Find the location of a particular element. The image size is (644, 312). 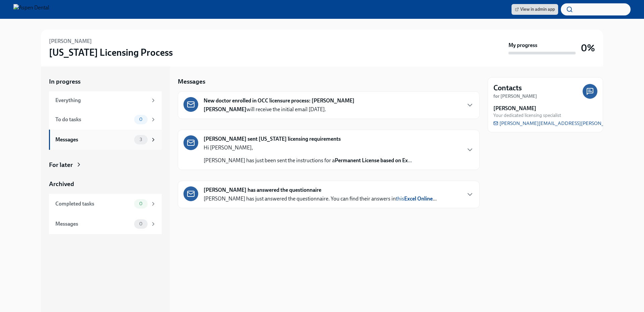

a: Archived is located at coordinates (105, 184).